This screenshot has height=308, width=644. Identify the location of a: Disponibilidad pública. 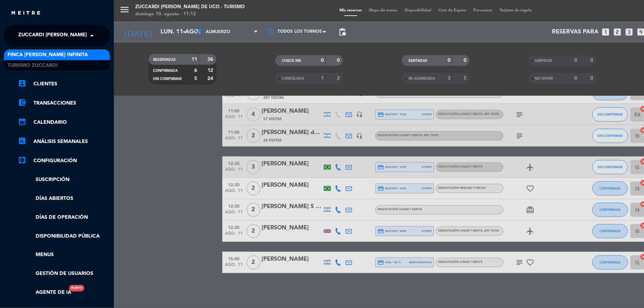
(64, 236).